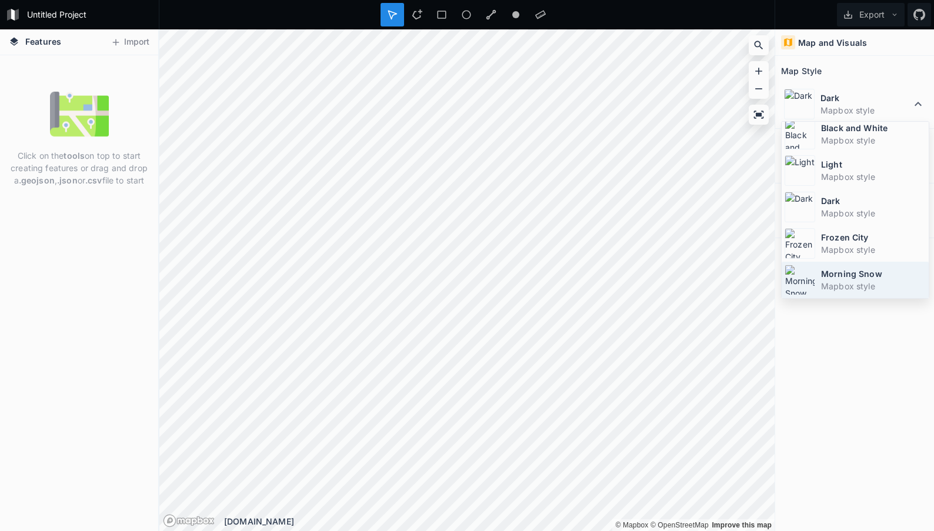 The image size is (934, 531). What do you see at coordinates (679, 525) in the screenshot?
I see `a: OpenStreetMap` at bounding box center [679, 525].